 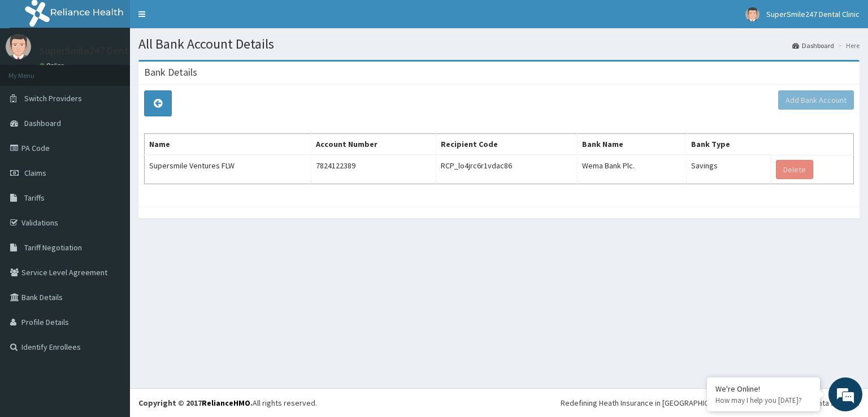 What do you see at coordinates (42, 123) in the screenshot?
I see `span: Dashboard` at bounding box center [42, 123].